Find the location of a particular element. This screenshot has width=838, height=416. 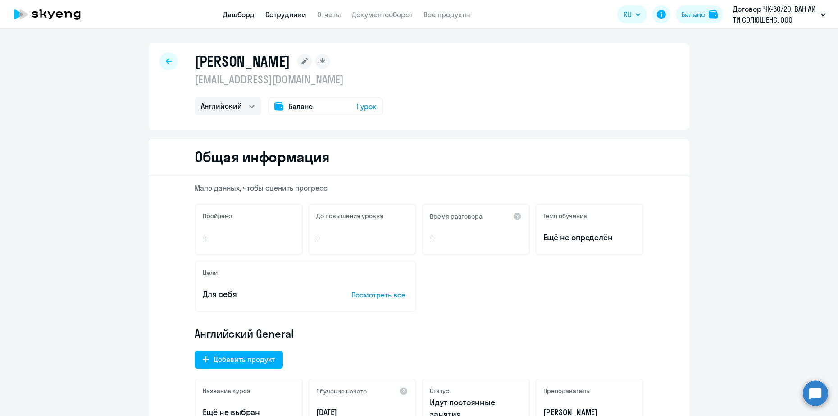

p: Посмотреть все is located at coordinates (380, 295).